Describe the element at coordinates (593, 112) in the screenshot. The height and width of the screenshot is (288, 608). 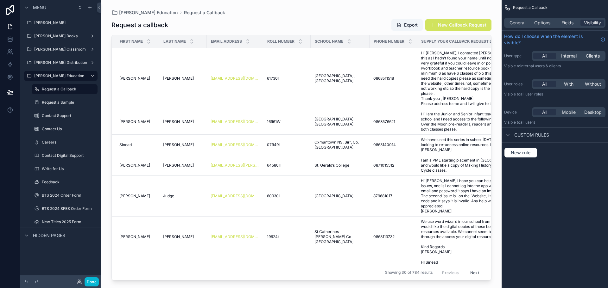
I see `span: Desktop` at that location.